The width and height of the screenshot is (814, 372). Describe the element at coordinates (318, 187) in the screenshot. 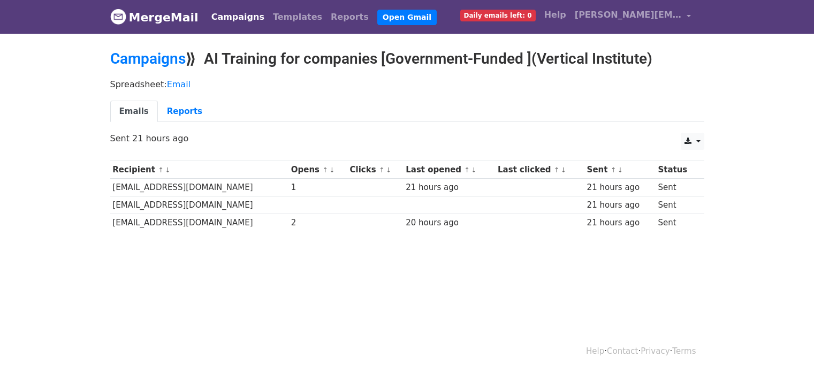

I see `div: 1` at that location.